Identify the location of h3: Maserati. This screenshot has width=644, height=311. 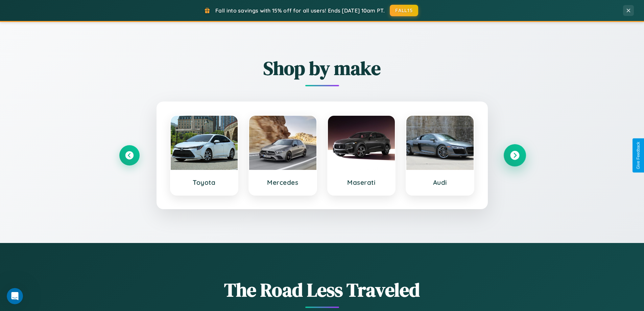
(361, 183).